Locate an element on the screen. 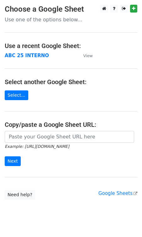 This screenshot has height=237, width=142. p: Use one of the options below... is located at coordinates (71, 19).